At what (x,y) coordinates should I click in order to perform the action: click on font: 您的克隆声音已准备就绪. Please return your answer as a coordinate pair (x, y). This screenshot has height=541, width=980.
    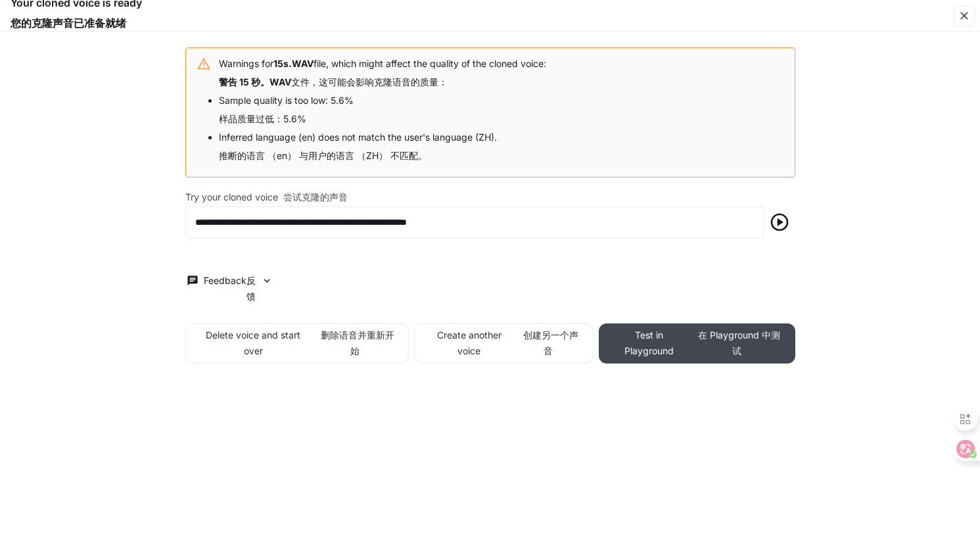
    Looking at the image, I should click on (69, 23).